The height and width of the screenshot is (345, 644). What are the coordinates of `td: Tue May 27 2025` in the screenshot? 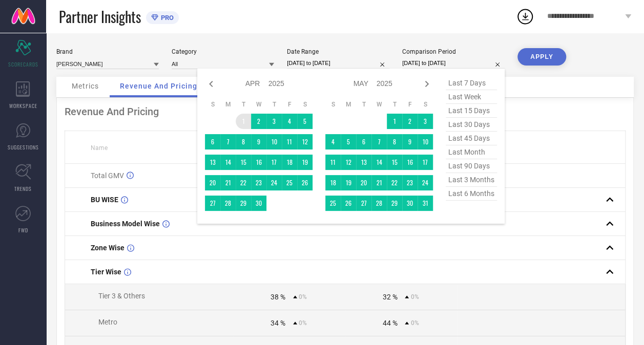 It's located at (364, 203).